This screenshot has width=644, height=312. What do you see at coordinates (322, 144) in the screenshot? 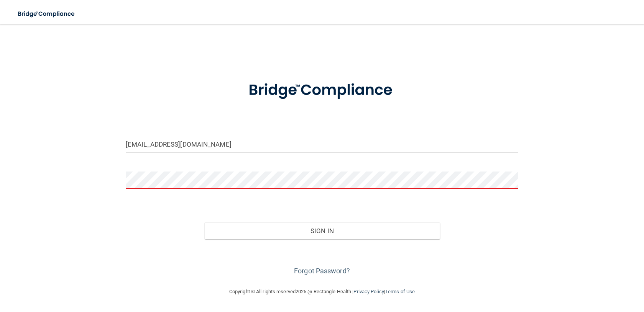
I see `input: Email` at bounding box center [322, 144].